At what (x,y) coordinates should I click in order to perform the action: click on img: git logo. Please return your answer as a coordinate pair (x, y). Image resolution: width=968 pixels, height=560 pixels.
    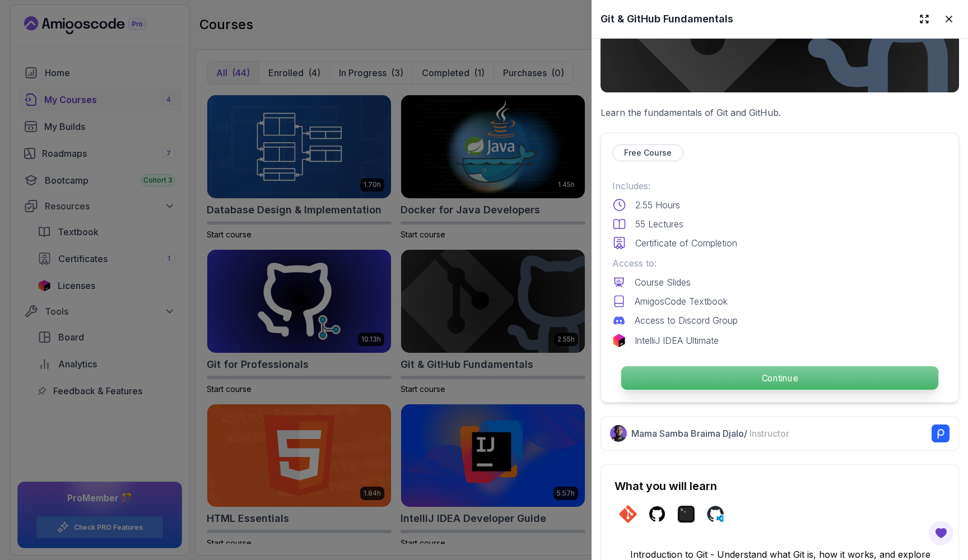
    Looking at the image, I should click on (628, 513).